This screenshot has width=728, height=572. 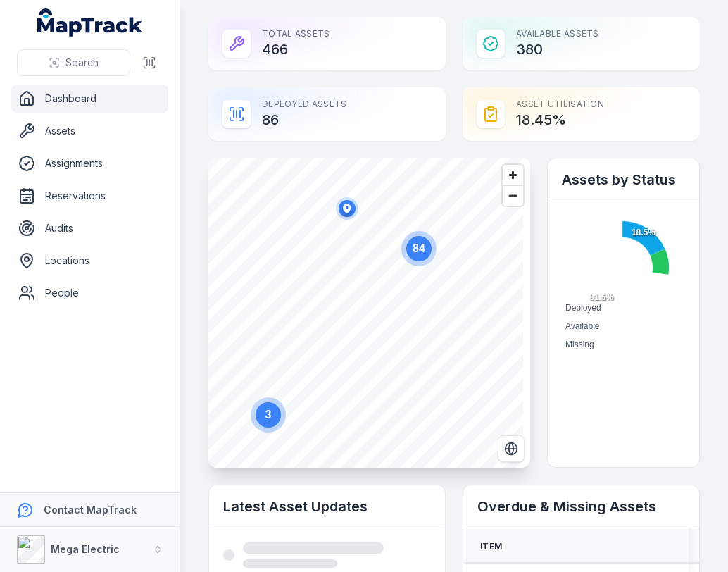 What do you see at coordinates (89, 131) in the screenshot?
I see `a: Assets` at bounding box center [89, 131].